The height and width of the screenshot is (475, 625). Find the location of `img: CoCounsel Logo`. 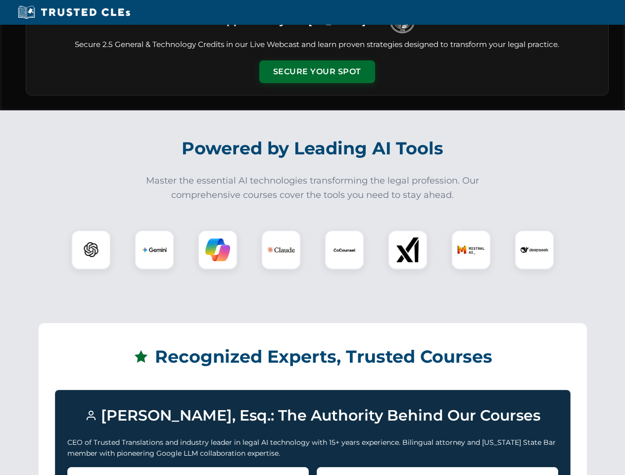

img: CoCounsel Logo is located at coordinates (344, 250).